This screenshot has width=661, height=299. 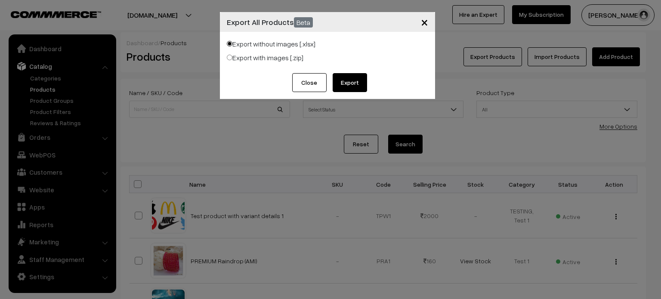 I want to click on label: Export without images [.xlsx], so click(x=271, y=44).